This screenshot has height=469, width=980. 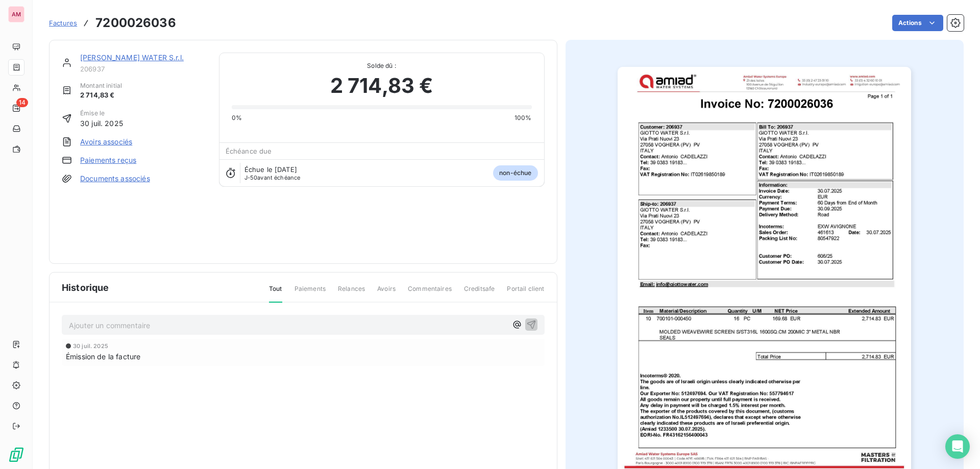 I want to click on span: Montant initial, so click(x=101, y=86).